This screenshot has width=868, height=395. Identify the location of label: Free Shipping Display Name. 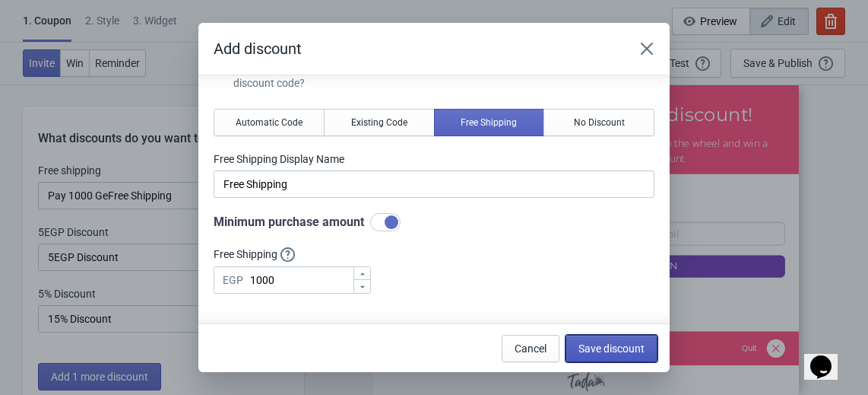
(434, 159).